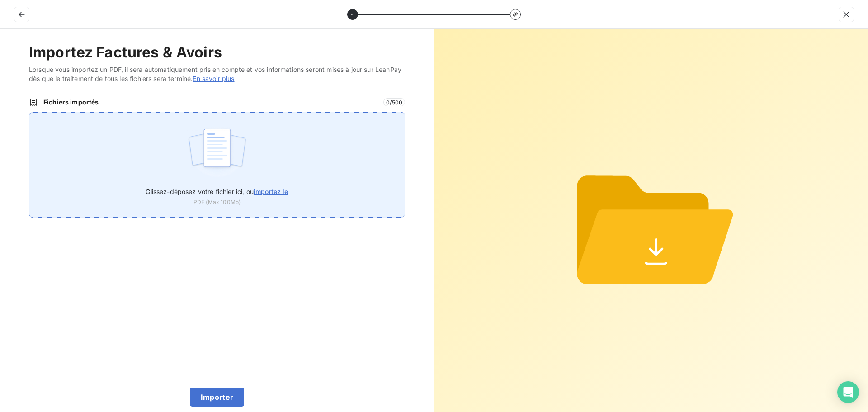 The image size is (868, 412). What do you see at coordinates (271, 191) in the screenshot?
I see `span: importez le` at bounding box center [271, 191].